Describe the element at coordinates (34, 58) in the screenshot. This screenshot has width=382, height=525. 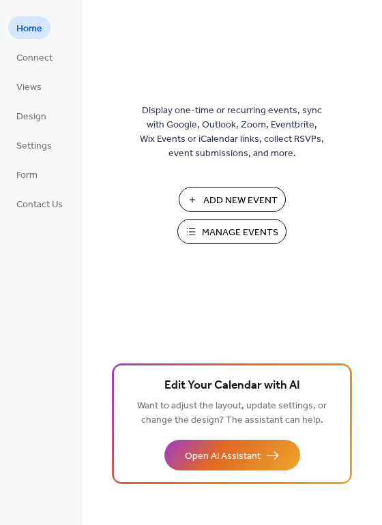
I see `span: Connect` at that location.